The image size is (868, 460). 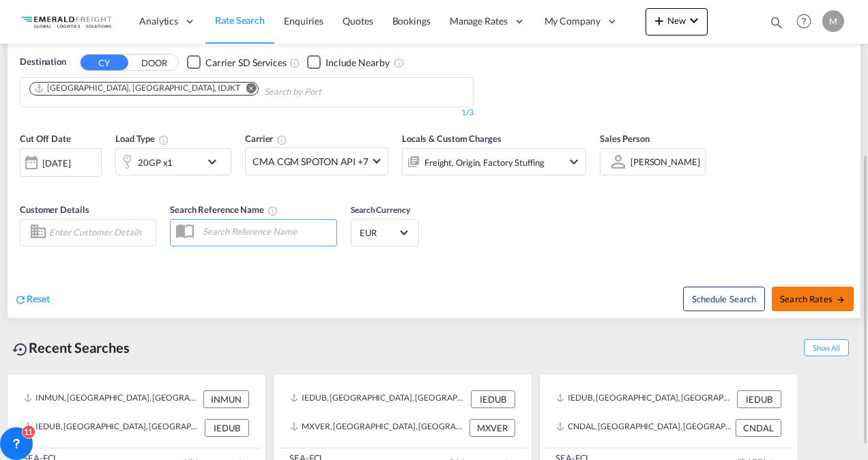 I want to click on div: MXVER, Veracruz, Mexico, Mexico & Central America, Americas, so click(x=378, y=428).